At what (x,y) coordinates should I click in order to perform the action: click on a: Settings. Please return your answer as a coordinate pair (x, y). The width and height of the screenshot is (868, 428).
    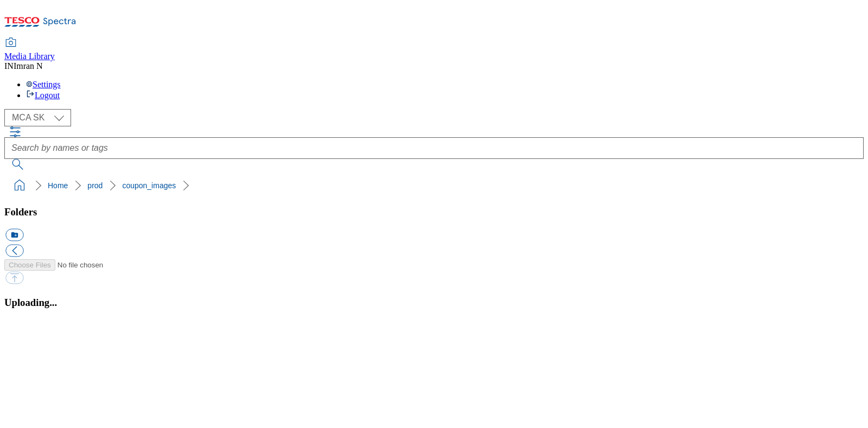
    Looking at the image, I should click on (44, 84).